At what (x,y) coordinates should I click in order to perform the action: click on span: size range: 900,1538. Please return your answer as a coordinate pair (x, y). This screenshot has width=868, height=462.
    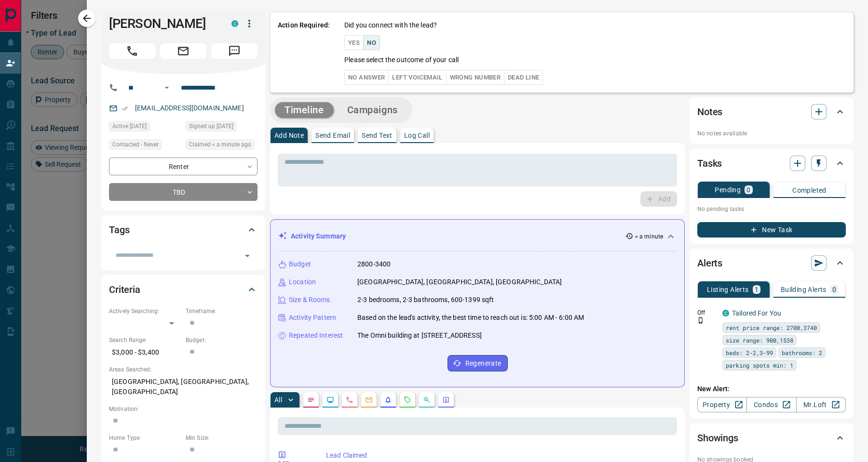
    Looking at the image, I should click on (760, 341).